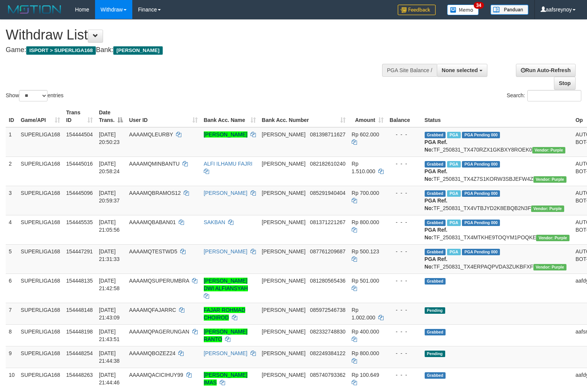 The image size is (587, 392). Describe the element at coordinates (460, 70) in the screenshot. I see `span: None selected` at that location.